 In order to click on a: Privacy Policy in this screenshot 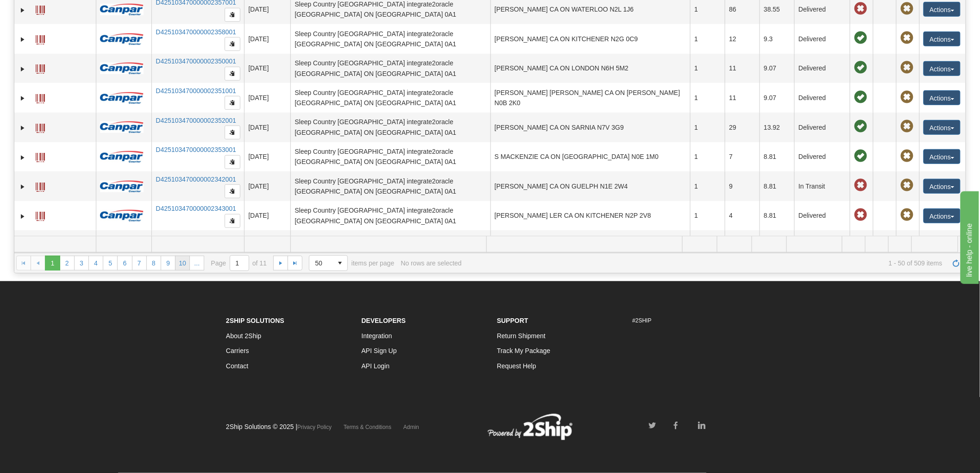, I will do `click(315, 427)`.